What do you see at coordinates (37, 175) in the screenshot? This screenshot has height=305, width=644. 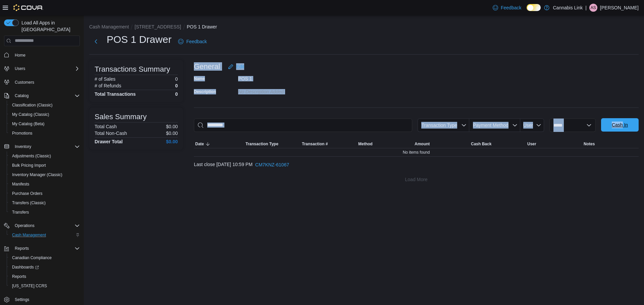 I see `a: Inventory Manager (Classic)` at bounding box center [37, 175].